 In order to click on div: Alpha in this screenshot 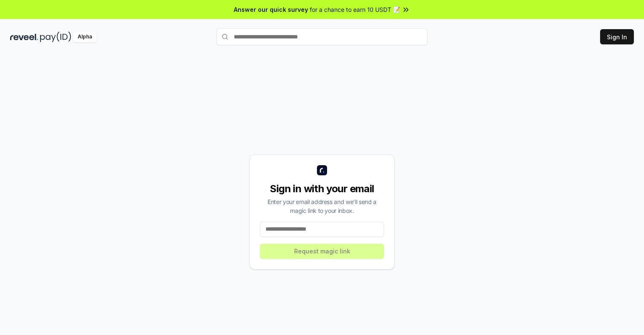, I will do `click(85, 37)`.